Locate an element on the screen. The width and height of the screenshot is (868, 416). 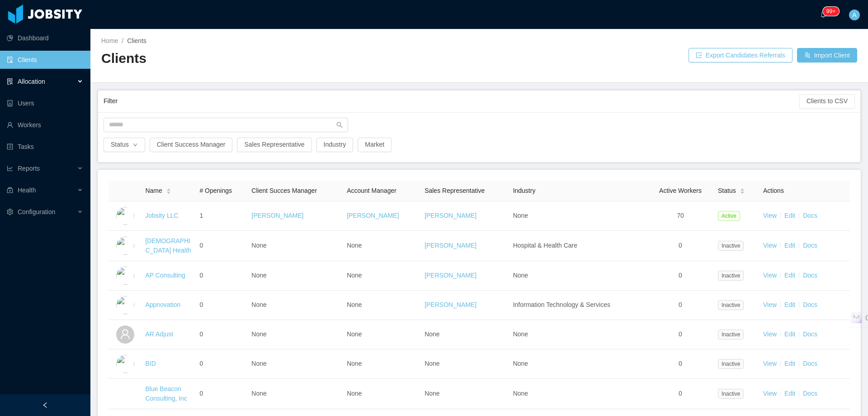
button: Clients to CSV is located at coordinates (827, 102).